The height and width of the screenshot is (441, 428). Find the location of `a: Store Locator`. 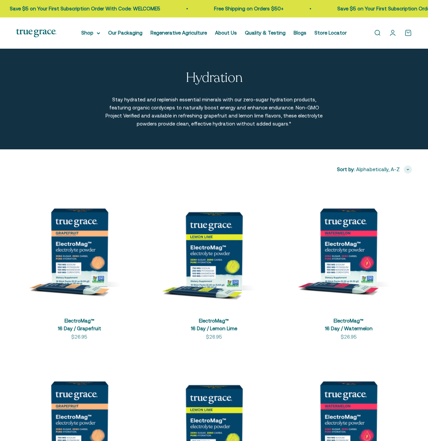

a: Store Locator is located at coordinates (330, 33).